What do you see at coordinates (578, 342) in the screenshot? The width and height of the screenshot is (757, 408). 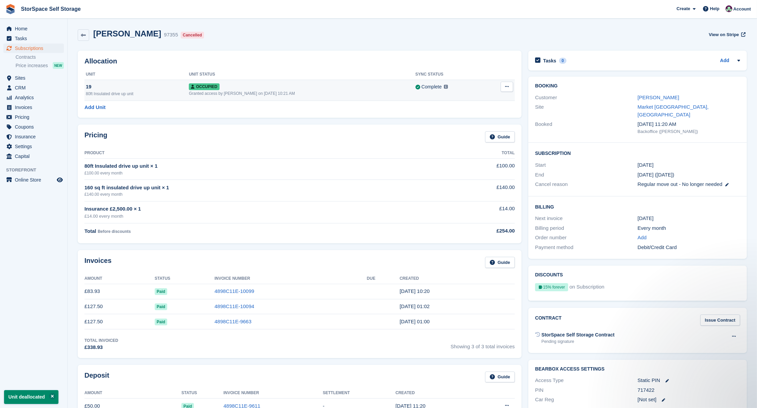 I see `div: Pending signature` at bounding box center [578, 342].